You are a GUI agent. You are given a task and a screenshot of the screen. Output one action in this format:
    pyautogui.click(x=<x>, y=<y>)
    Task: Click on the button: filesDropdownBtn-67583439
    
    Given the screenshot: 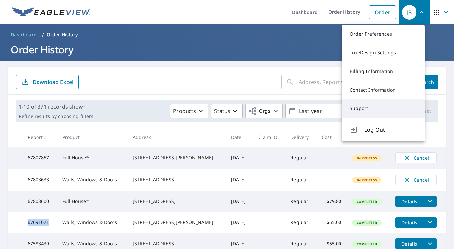 What is the action you would take?
    pyautogui.click(x=430, y=244)
    